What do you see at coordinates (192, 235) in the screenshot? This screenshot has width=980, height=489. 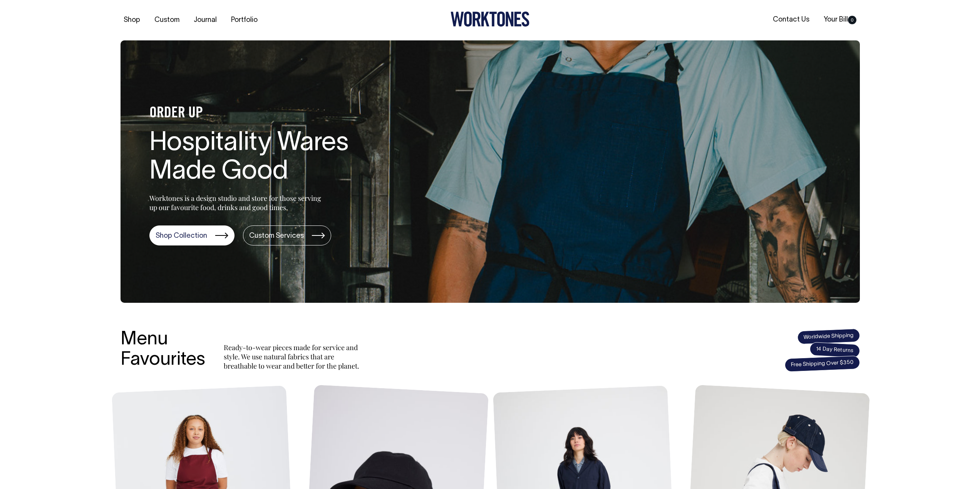 I see `a: Shop Collection` at bounding box center [192, 235].